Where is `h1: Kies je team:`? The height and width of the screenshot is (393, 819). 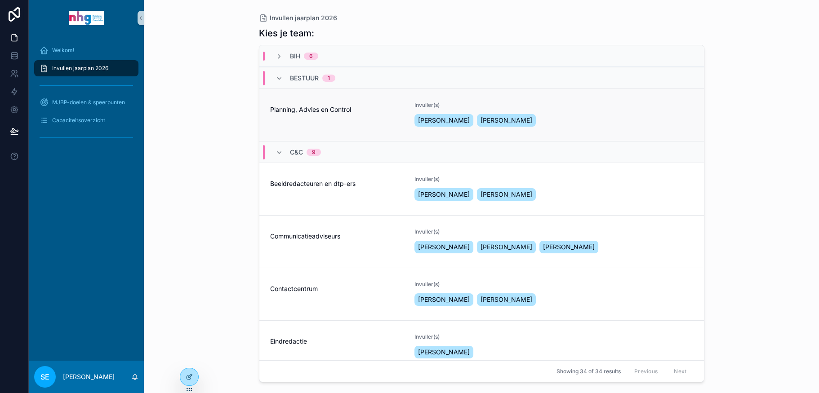 h1: Kies je team: is located at coordinates (286, 33).